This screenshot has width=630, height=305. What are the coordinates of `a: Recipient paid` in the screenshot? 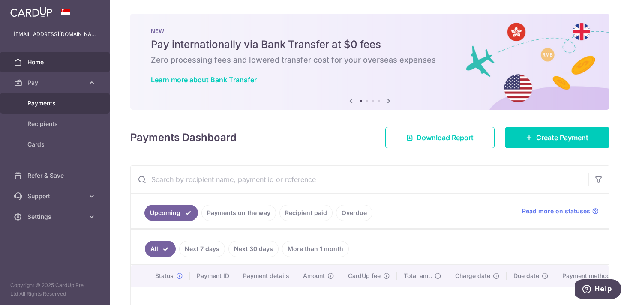 It's located at (306, 213).